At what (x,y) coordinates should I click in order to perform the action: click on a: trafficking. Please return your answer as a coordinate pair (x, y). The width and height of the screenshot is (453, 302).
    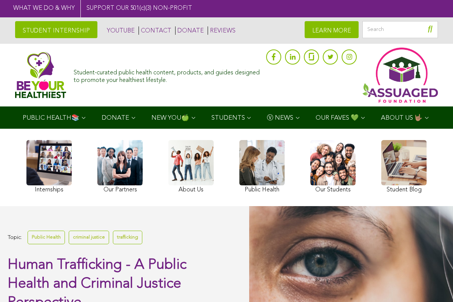
    Looking at the image, I should click on (128, 237).